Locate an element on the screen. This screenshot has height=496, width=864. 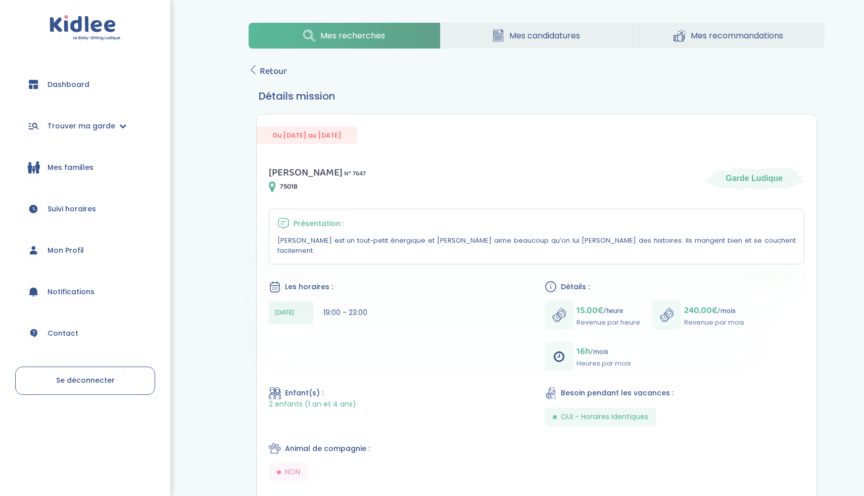
a: Mes familles is located at coordinates (85, 167).